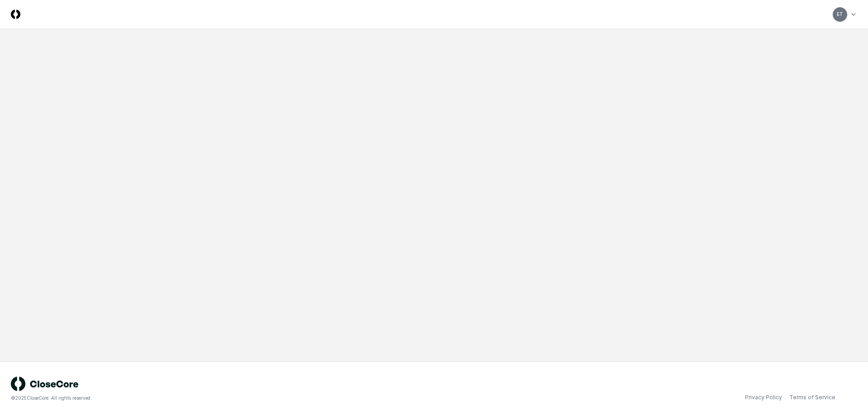  Describe the element at coordinates (840, 14) in the screenshot. I see `button: ET` at that location.